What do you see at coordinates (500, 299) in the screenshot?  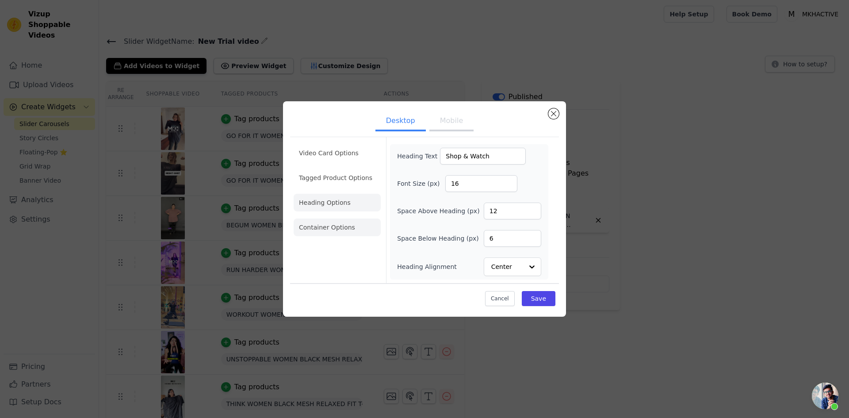 I see `button: Cancel` at bounding box center [500, 299].